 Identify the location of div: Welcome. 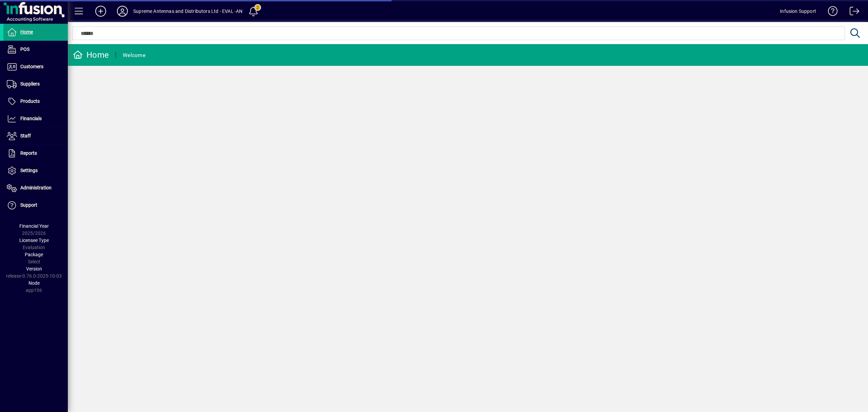
(134, 55).